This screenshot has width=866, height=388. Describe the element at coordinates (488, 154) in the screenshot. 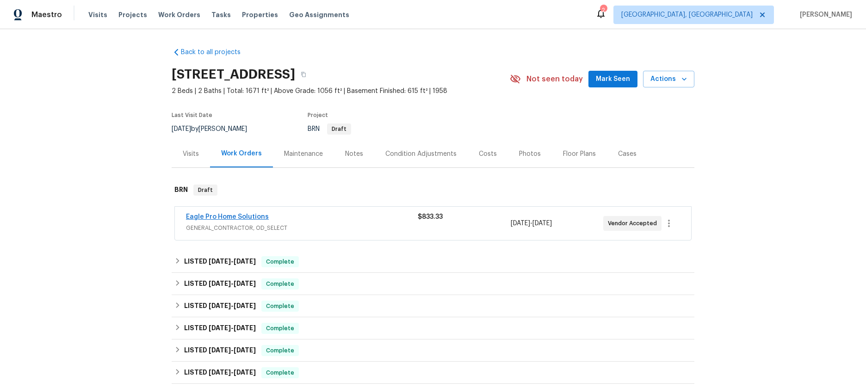

I see `div: Costs` at that location.